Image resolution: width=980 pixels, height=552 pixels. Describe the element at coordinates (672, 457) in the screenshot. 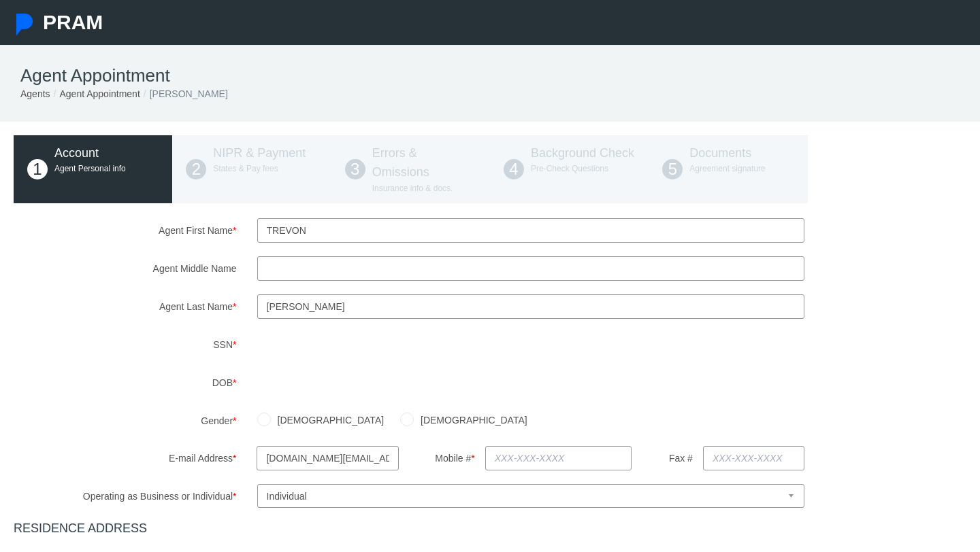

I see `label: Fax #` at that location.